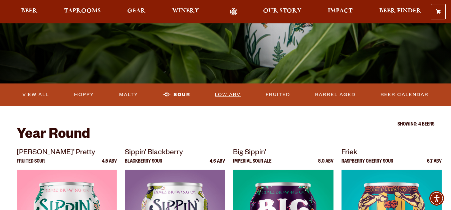 This screenshot has width=451, height=210. What do you see at coordinates (283, 153) in the screenshot?
I see `p: Big Sippin’` at bounding box center [283, 153].